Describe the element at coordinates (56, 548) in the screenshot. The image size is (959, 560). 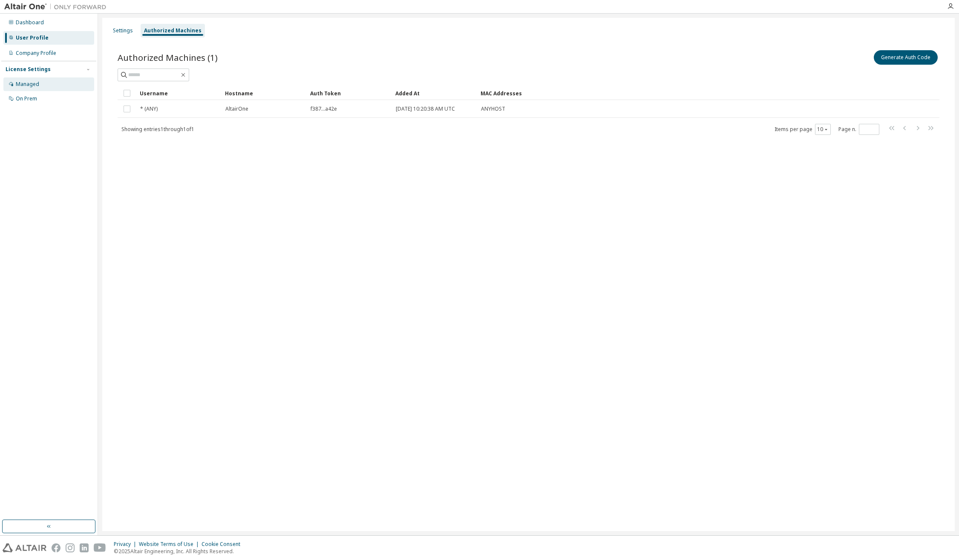
I see `img: facebook.svg` at that location.